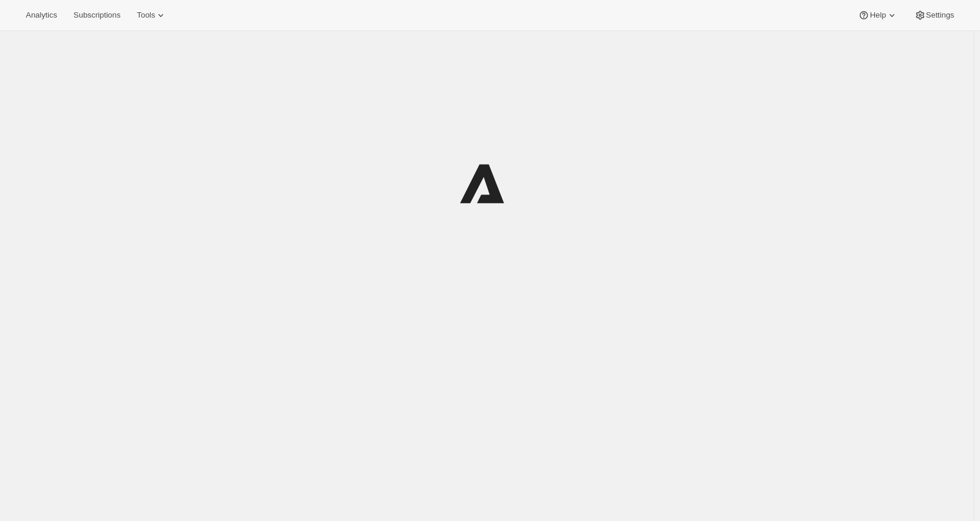 This screenshot has height=521, width=980. What do you see at coordinates (97, 15) in the screenshot?
I see `span: Subscriptions` at bounding box center [97, 15].